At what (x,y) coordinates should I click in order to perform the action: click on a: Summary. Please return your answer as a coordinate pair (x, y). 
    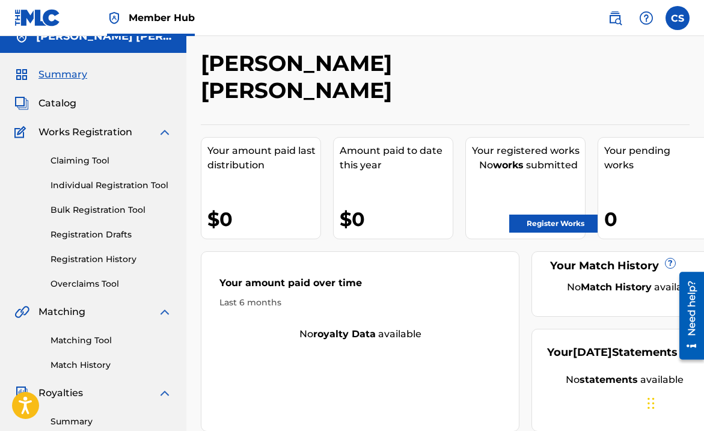
    Looking at the image, I should click on (111, 421).